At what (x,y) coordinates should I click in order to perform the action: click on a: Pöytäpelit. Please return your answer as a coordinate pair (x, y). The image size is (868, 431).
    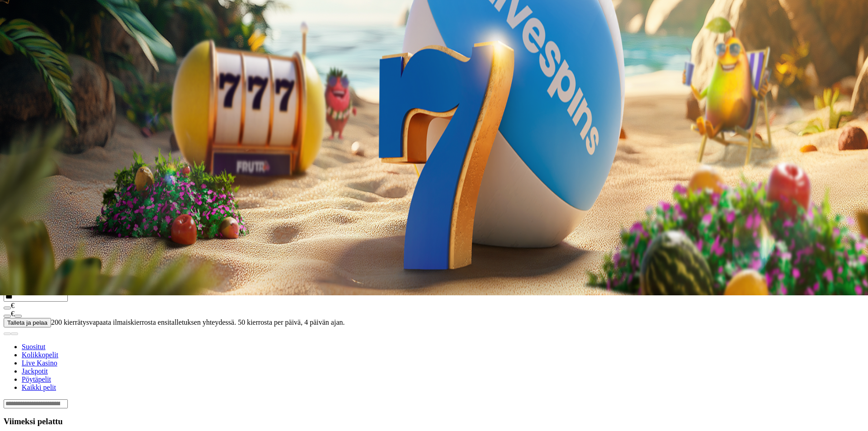
    Looking at the image, I should click on (36, 379).